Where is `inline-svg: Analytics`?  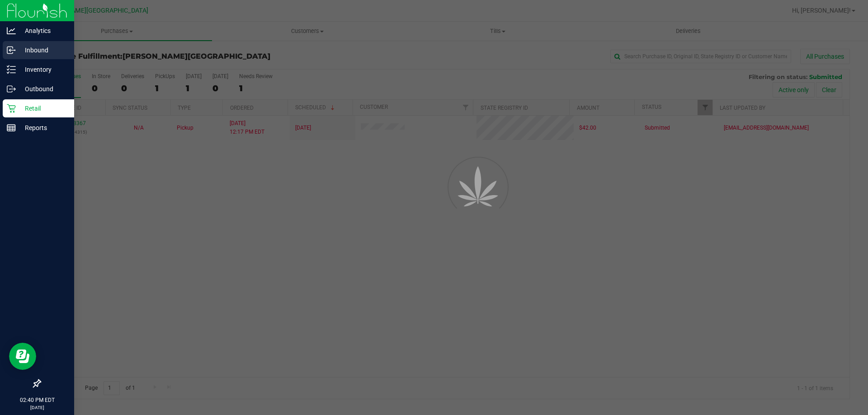
inline-svg: Analytics is located at coordinates (11, 31).